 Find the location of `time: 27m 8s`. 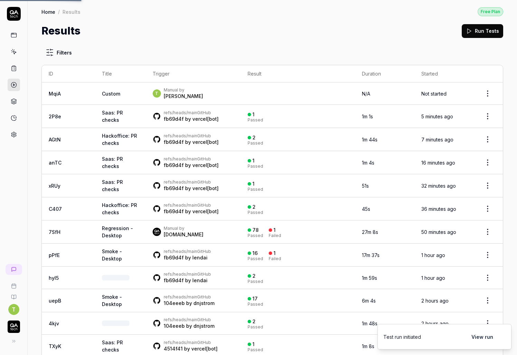

time: 27m 8s is located at coordinates (370, 232).